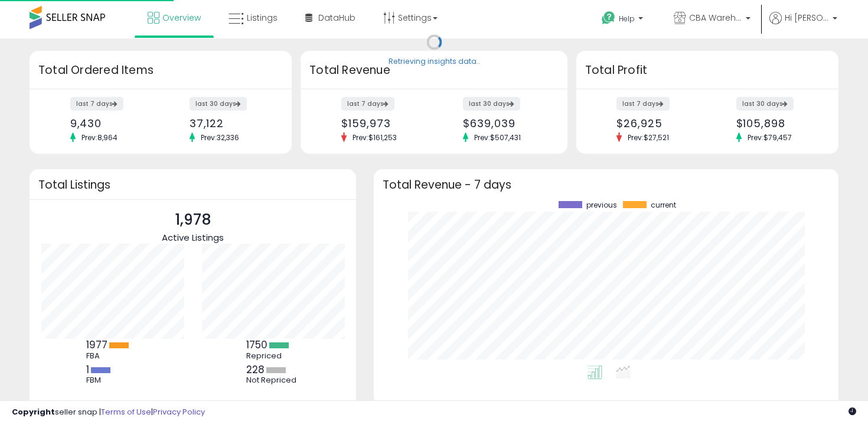 This screenshot has width=868, height=424. What do you see at coordinates (608, 17) in the screenshot?
I see `i: Get Help` at bounding box center [608, 17].